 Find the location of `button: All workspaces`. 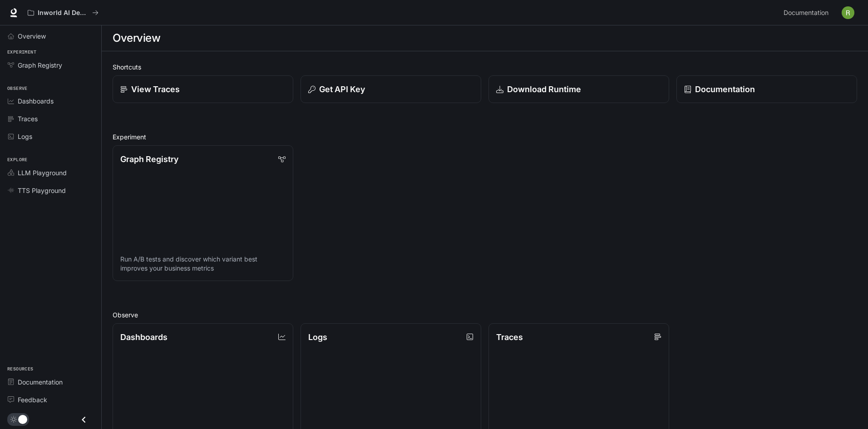

button: All workspaces is located at coordinates (63, 13).